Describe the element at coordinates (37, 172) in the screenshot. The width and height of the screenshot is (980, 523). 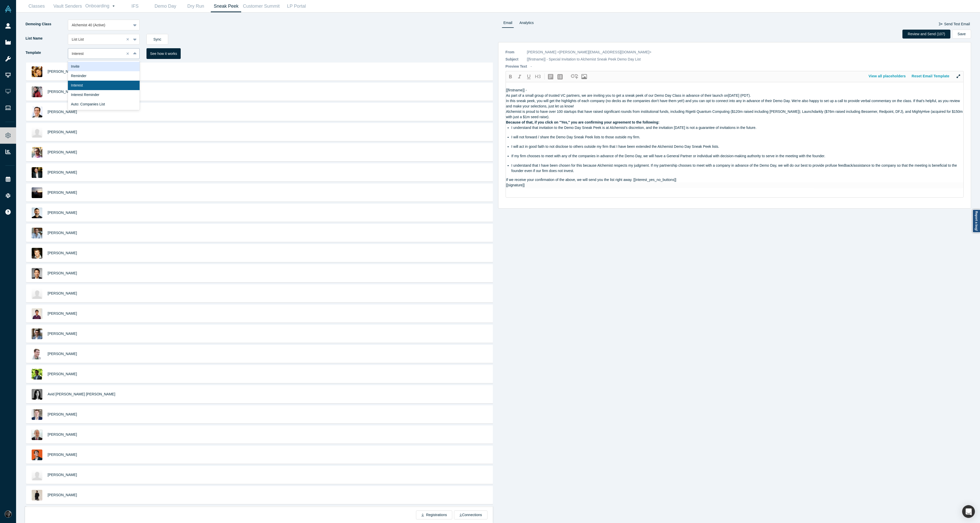
I see `img: Vlad Tropko's Profile Image` at that location.